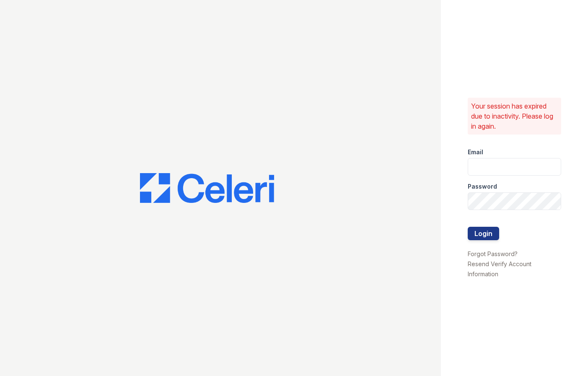 This screenshot has height=376, width=588. What do you see at coordinates (475, 152) in the screenshot?
I see `label: Email` at bounding box center [475, 152].